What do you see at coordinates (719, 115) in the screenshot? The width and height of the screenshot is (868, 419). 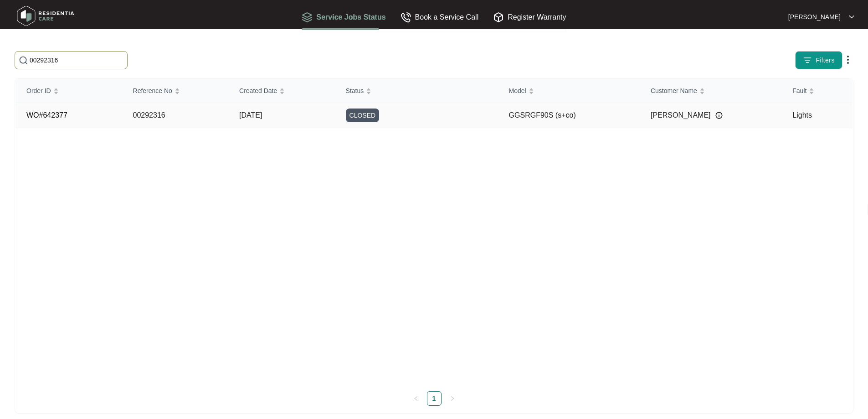 I see `img: Info icon` at bounding box center [719, 115].